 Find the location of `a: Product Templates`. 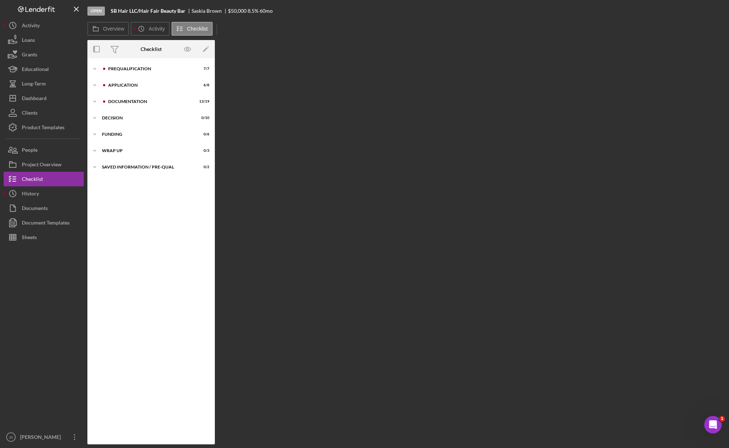

a: Product Templates is located at coordinates (44, 127).